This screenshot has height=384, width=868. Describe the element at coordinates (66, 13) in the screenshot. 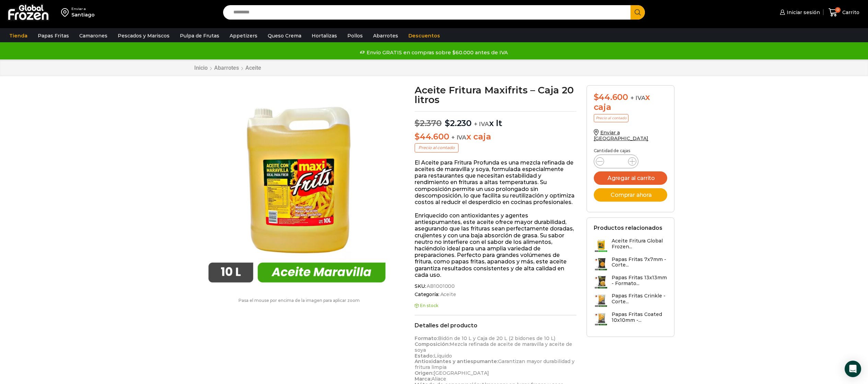

I see `img: address-field-icon.svg` at that location.